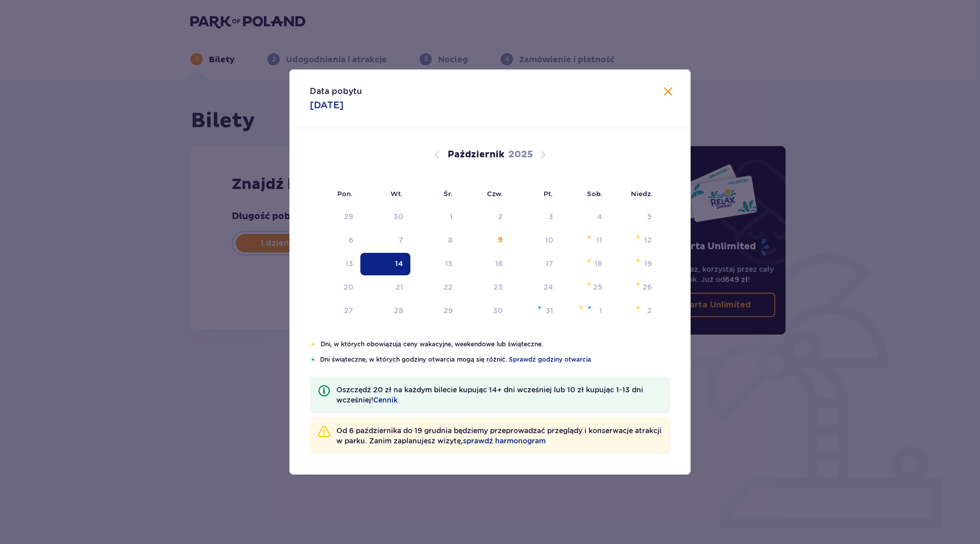 This screenshot has height=544, width=980. Describe the element at coordinates (399, 287) in the screenshot. I see `div: 21` at that location.